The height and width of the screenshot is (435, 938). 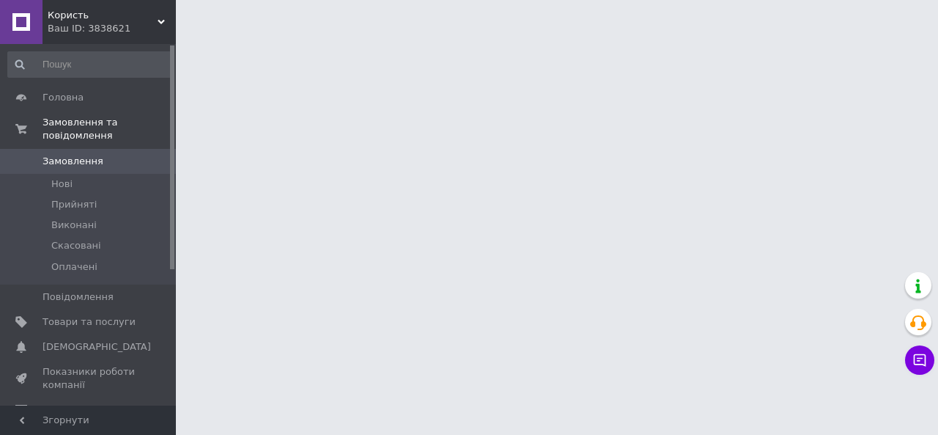 What do you see at coordinates (74, 267) in the screenshot?
I see `span: Оплачені` at bounding box center [74, 267].